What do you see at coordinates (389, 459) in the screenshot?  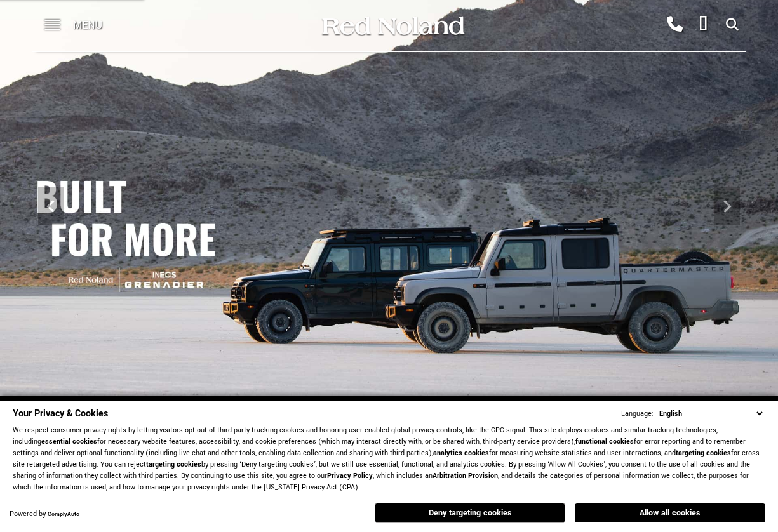 I see `p: We respect consumer privacy rights by letting visitors opt out of third-party tracking cookies an...` at bounding box center [389, 459].